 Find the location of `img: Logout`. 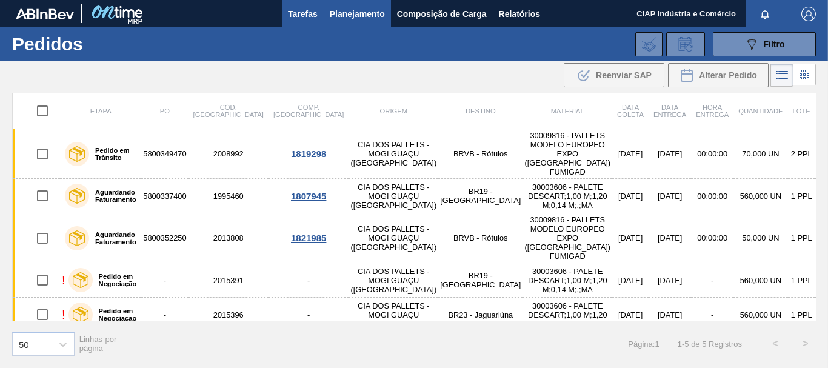

img: Logout is located at coordinates (809, 14).